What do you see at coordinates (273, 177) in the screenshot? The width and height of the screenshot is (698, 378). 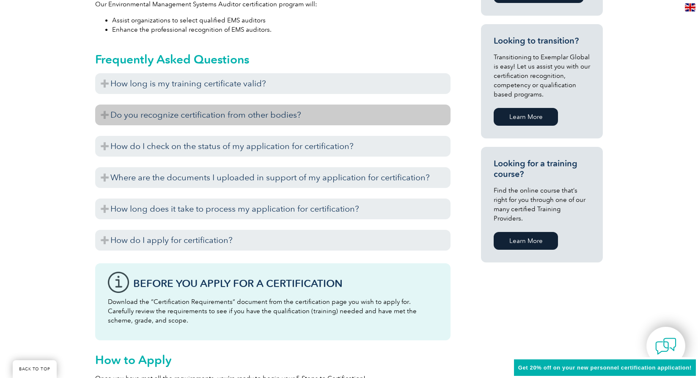 I see `h3: Where are the documents I uploaded in support of my application for certification?` at bounding box center [273, 177].